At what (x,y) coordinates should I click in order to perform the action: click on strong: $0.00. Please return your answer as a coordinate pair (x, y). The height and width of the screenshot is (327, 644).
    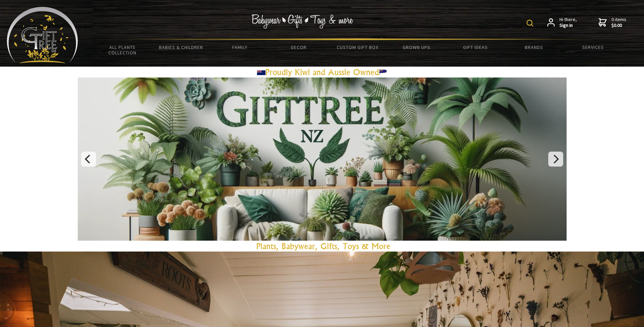
    Looking at the image, I should click on (619, 25).